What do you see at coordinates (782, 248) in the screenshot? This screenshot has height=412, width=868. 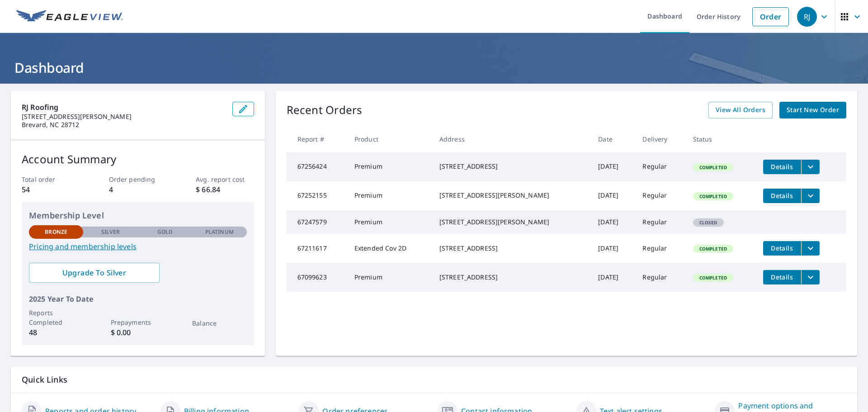 I see `button: detailsBtn-67211617` at bounding box center [782, 248].